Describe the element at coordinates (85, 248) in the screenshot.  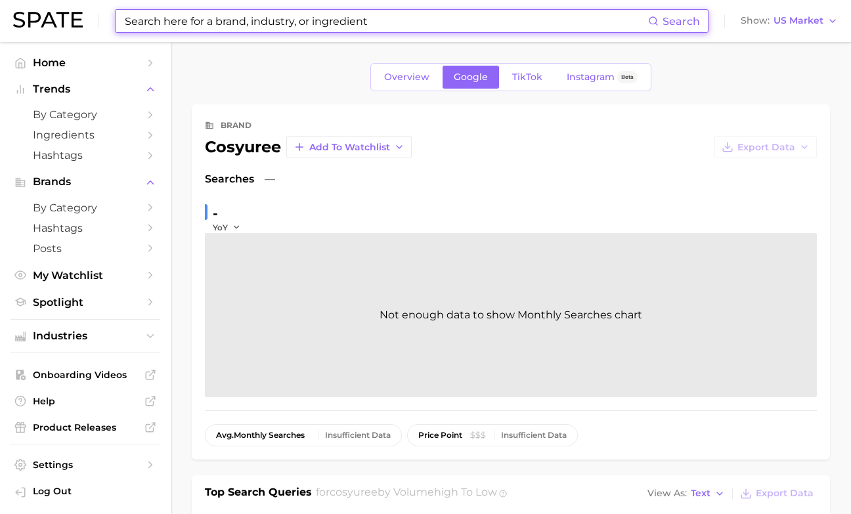
I see `a: Posts` at that location.